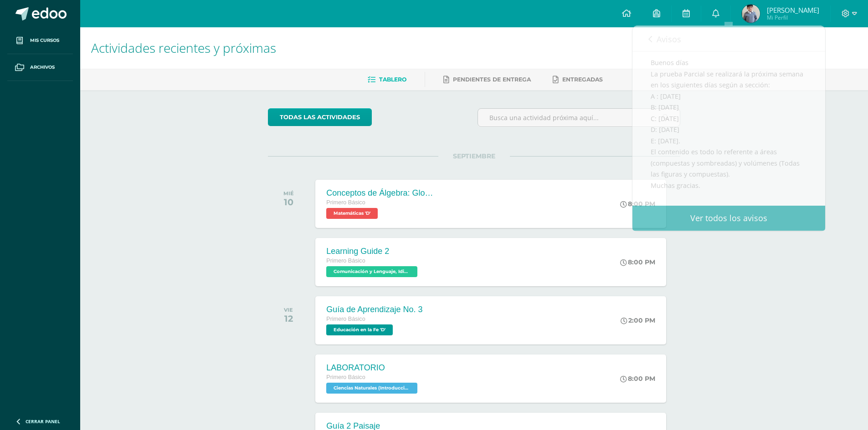  What do you see at coordinates (40, 41) in the screenshot?
I see `a: Mis cursos` at bounding box center [40, 41].